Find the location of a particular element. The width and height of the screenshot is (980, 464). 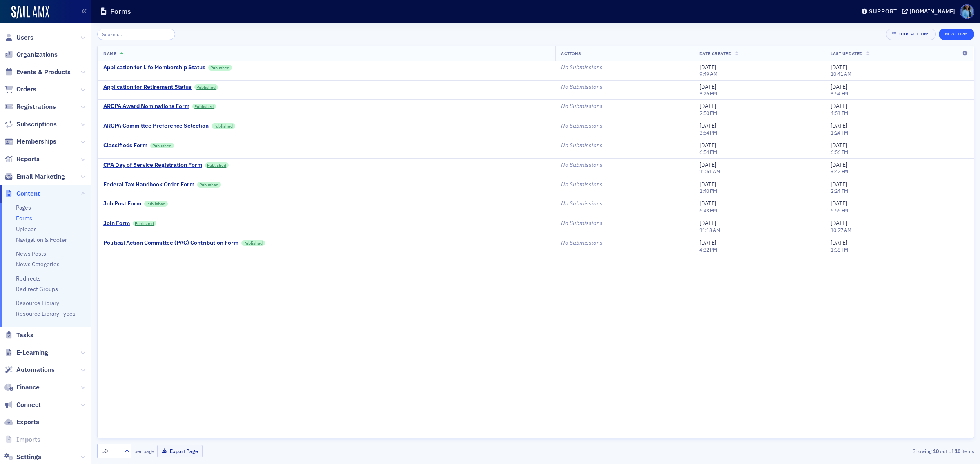

a: ARCPA Committee Preference Selection is located at coordinates (156, 126).